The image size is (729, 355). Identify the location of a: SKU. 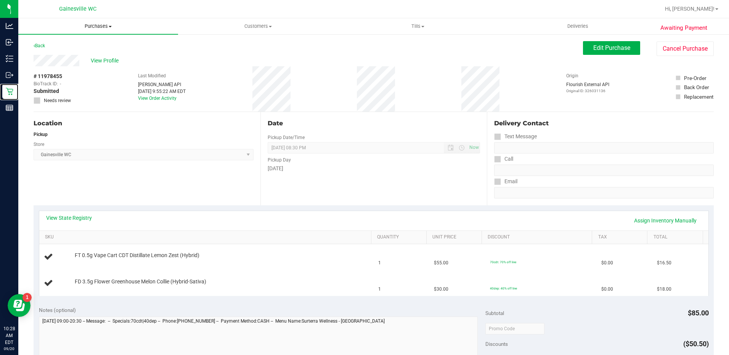
(206, 238).